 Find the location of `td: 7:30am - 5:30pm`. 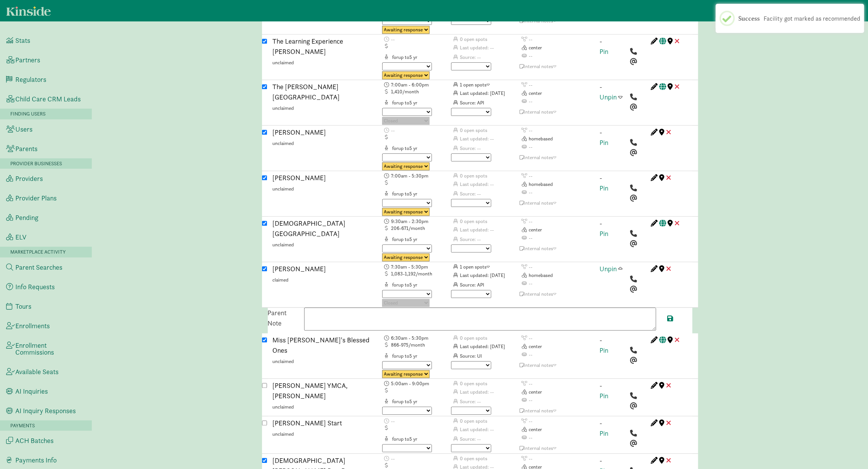

td: 7:30am - 5:30pm is located at coordinates (416, 267).